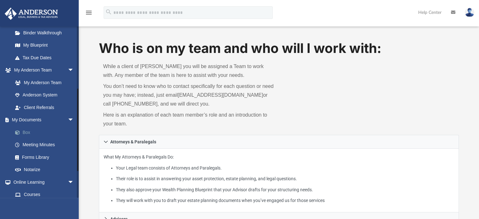 The image size is (479, 219). Describe the element at coordinates (46, 132) in the screenshot. I see `a: Box` at that location.